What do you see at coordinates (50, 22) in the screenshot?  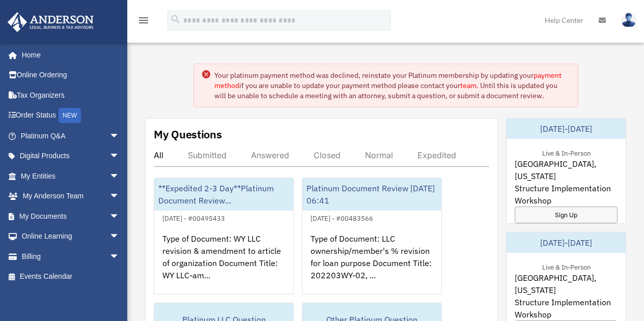 I see `img: Anderson Advisors Platinum Portal` at bounding box center [50, 22].